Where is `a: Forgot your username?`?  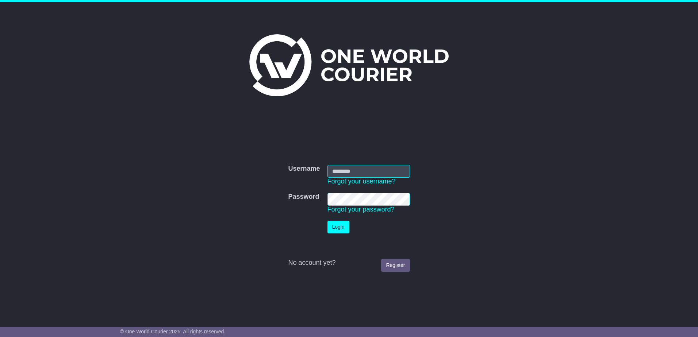
a: Forgot your username? is located at coordinates (361, 181).